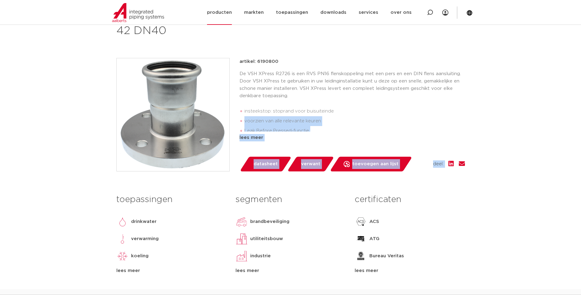 The width and height of the screenshot is (581, 295). What do you see at coordinates (353, 85) in the screenshot?
I see `p: De VSH XPress R2726 is een RVS PN16 flenskoppeling met een pers en een DIN flens aansluiting. Doo...` at bounding box center [353, 85].